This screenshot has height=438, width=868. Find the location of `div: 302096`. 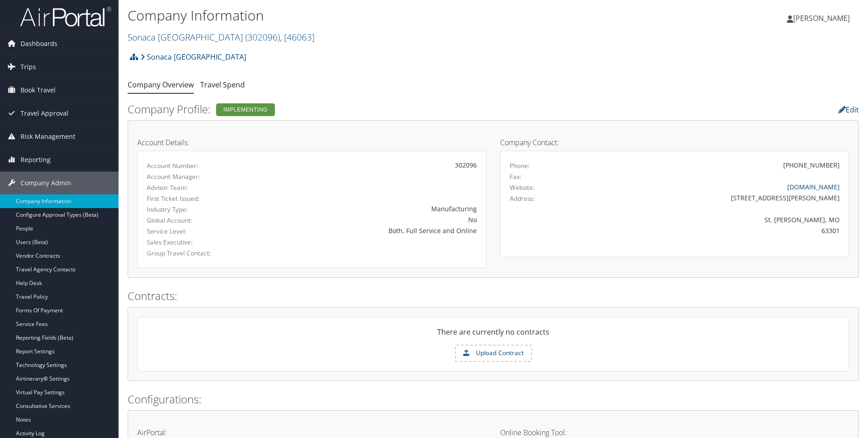

div: 302096 is located at coordinates (368, 165).